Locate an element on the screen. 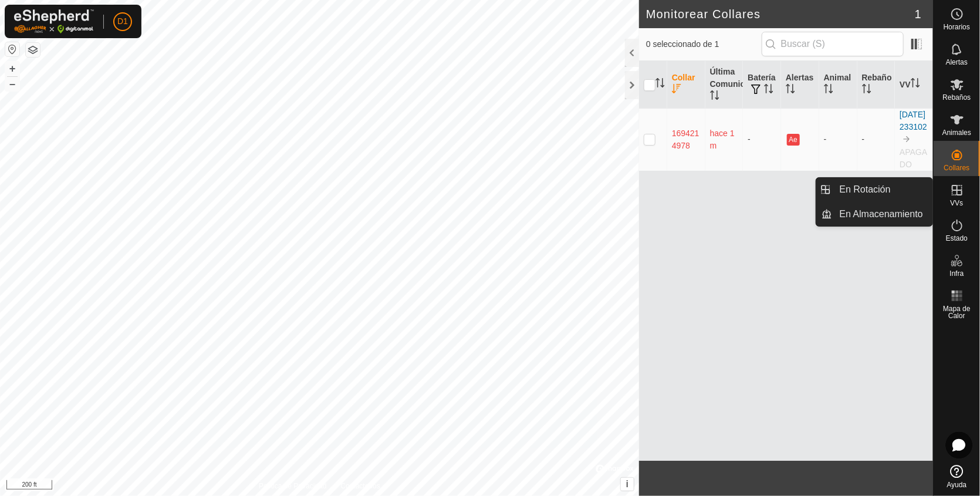  img: hasta is located at coordinates (907, 139).